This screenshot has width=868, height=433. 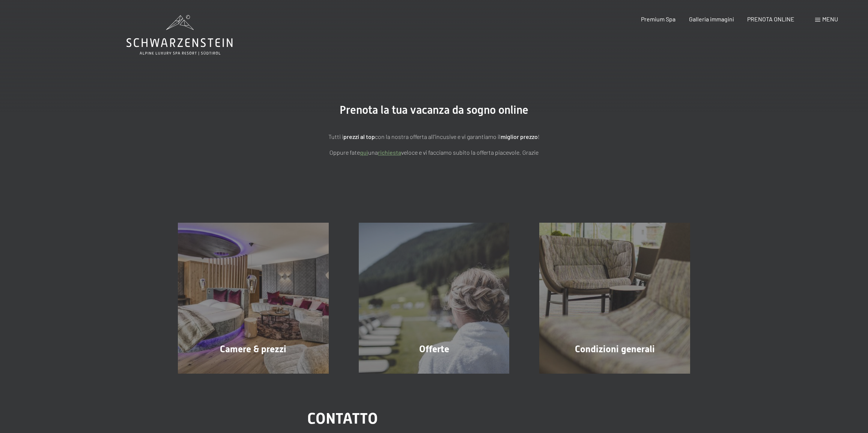 What do you see at coordinates (434, 153) in the screenshot?
I see `p: Oppure fate una veloce e vi facciamo subito la offerta piacevole. Grazie` at bounding box center [434, 153].